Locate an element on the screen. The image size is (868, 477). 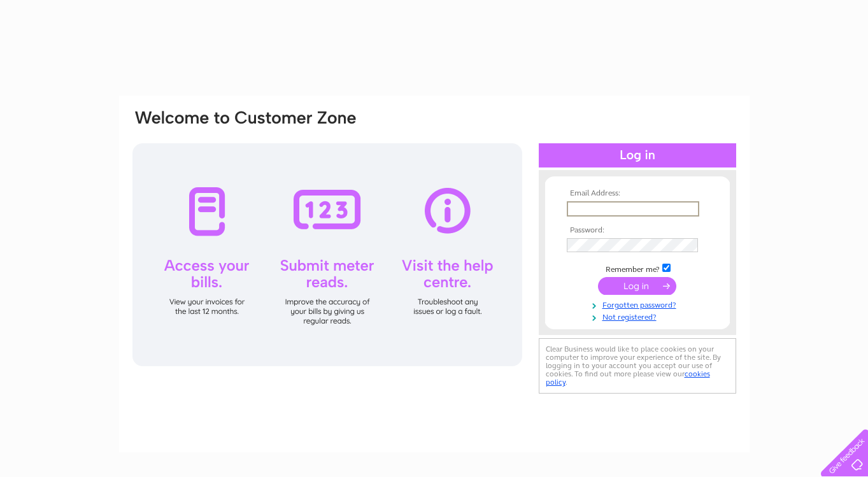
a: Not registered? is located at coordinates (639, 316).